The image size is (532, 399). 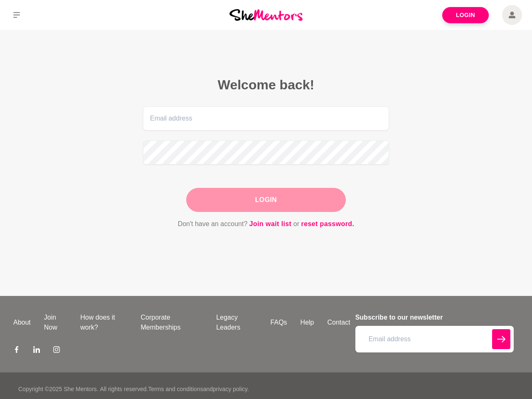 I want to click on a: Contact, so click(x=339, y=323).